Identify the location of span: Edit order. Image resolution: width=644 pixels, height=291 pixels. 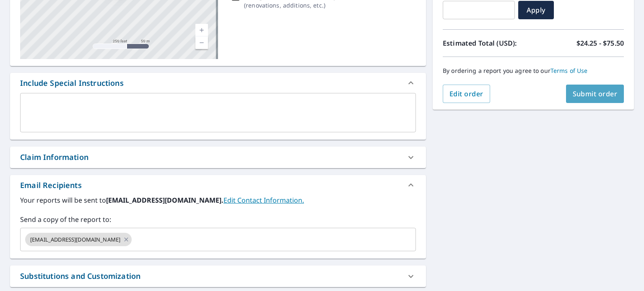
(466, 94).